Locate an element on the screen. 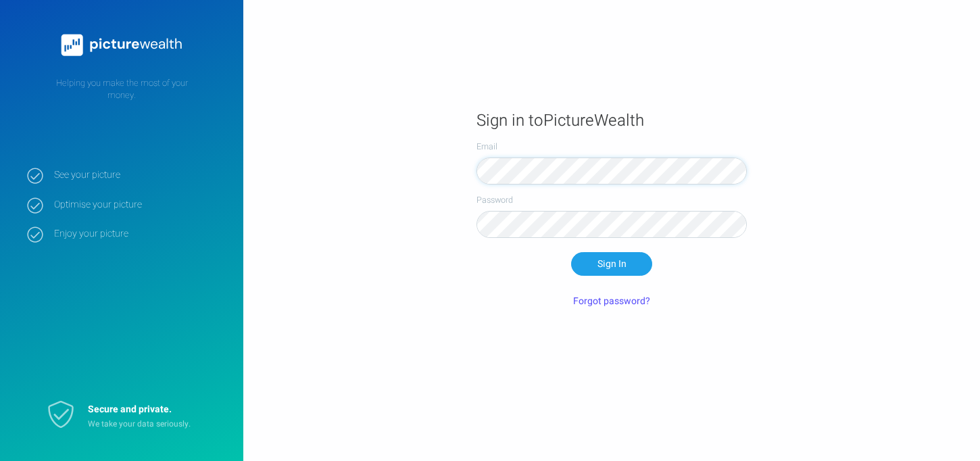 The image size is (980, 461). h1: Sign in to PictureWealth is located at coordinates (612, 121).